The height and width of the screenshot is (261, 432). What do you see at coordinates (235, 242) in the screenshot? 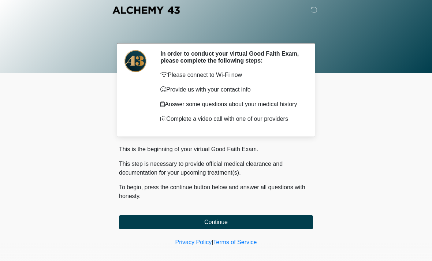
I see `a: Terms of Service` at bounding box center [235, 242].